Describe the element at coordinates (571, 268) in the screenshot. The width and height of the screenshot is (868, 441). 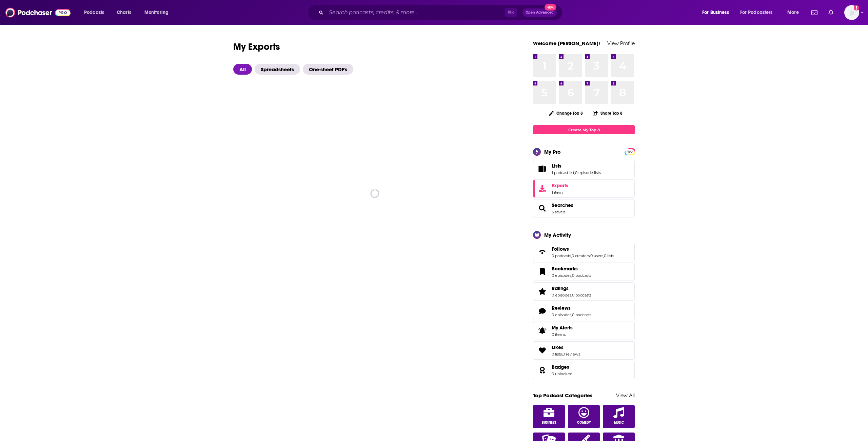
I see `a: Bookmarks` at that location.